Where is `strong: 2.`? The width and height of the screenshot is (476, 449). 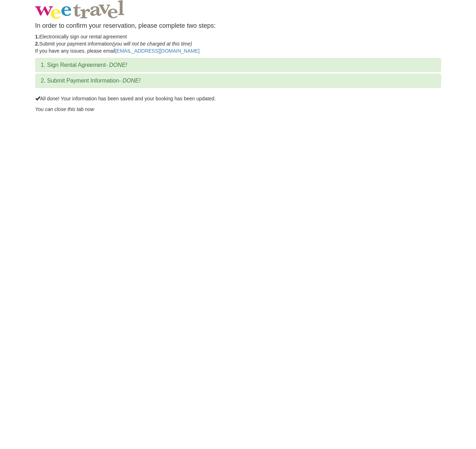 strong: 2. is located at coordinates (38, 44).